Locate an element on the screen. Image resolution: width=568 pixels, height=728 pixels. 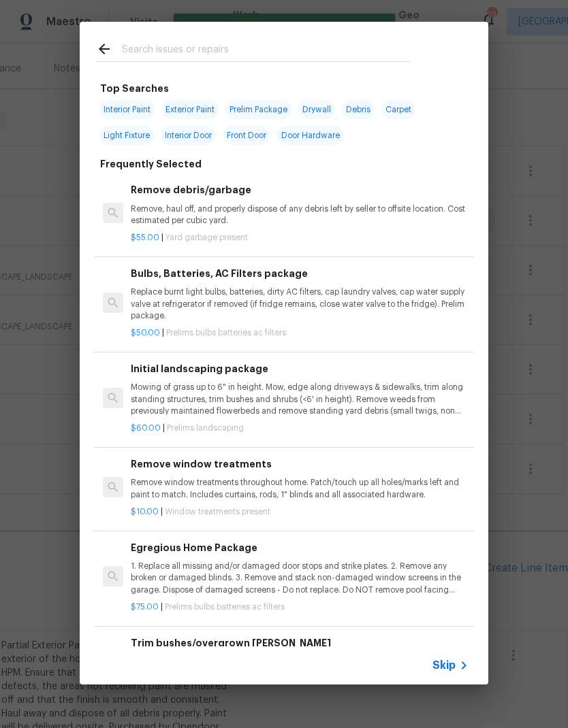
h6: Remove debris/garbage is located at coordinates (300, 190).